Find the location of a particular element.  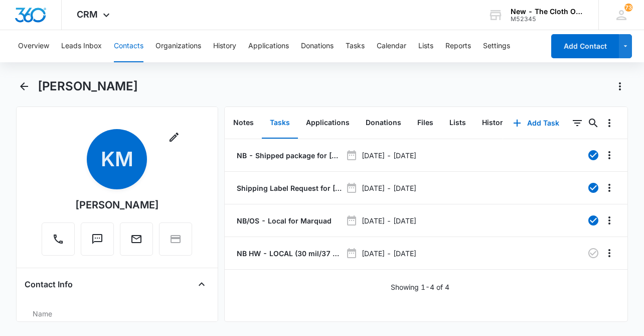

button: Add Task is located at coordinates (536, 123).